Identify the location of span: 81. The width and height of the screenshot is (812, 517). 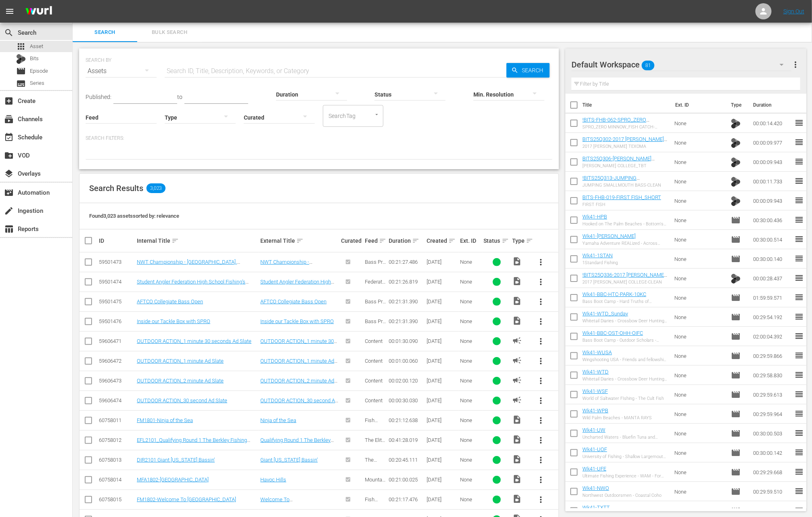
(648, 66).